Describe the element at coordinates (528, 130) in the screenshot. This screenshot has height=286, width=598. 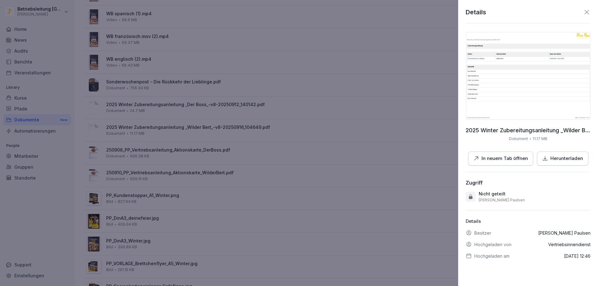
I see `p: 2025 Winter Zubereitungsanleitung _Wilder Bert_-v8-20250916_104649.pdf` at that location.